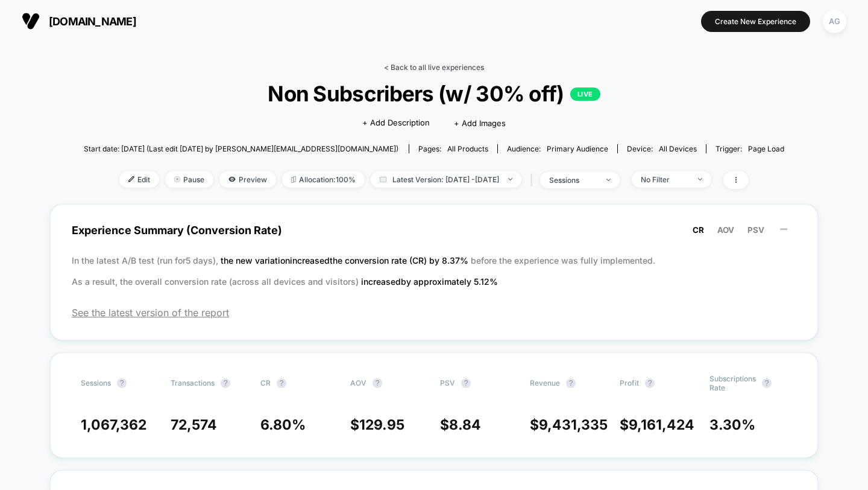 The height and width of the screenshot is (490, 868). What do you see at coordinates (114, 424) in the screenshot?
I see `span: 1,067,362` at bounding box center [114, 424].